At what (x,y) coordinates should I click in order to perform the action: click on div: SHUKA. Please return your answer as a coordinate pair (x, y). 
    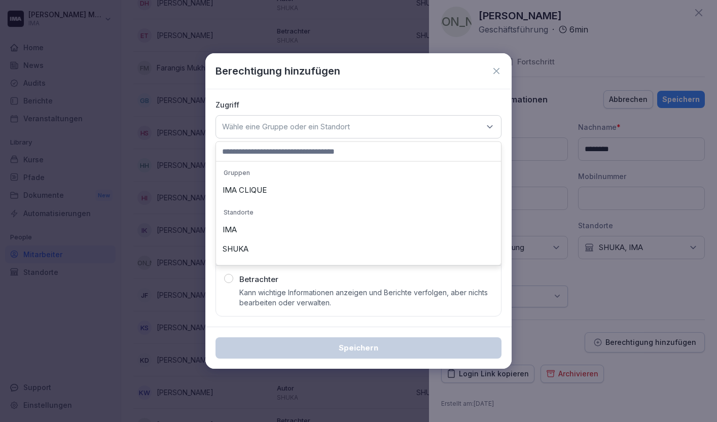
    Looking at the image, I should click on (359, 249).